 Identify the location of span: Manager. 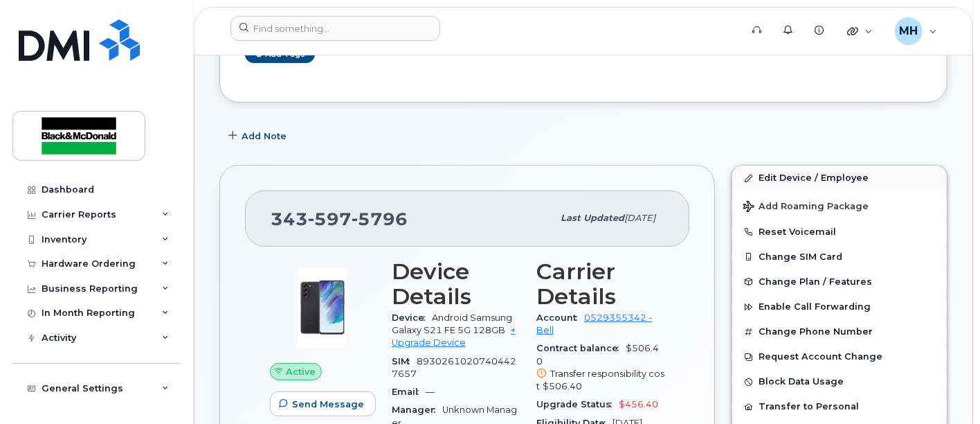
(417, 409).